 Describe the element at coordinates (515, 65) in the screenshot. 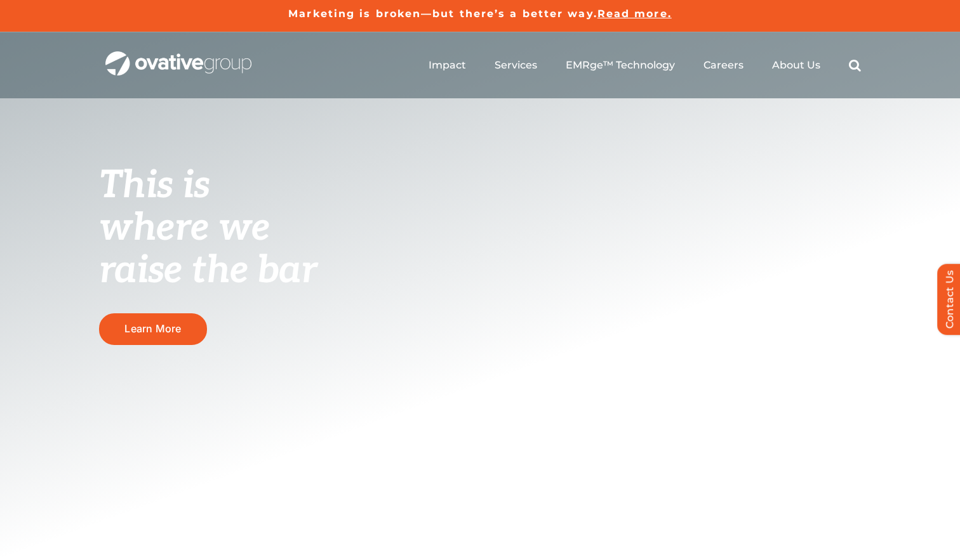

I see `span: Services` at that location.